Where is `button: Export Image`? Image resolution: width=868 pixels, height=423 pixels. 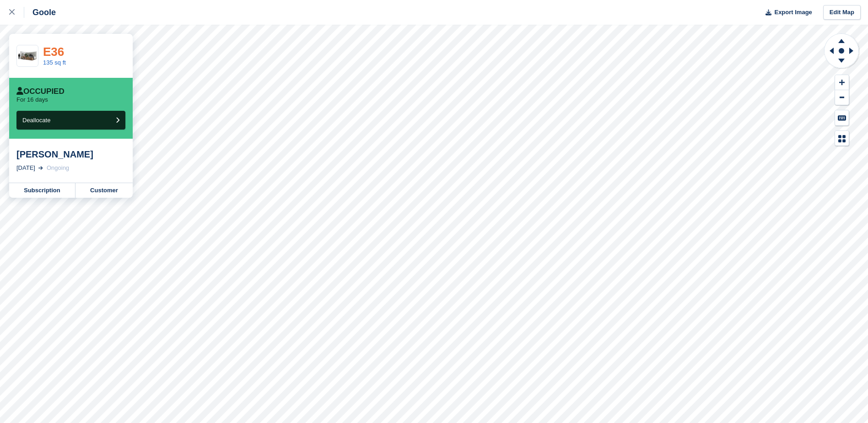
button: Export Image is located at coordinates (786, 12).